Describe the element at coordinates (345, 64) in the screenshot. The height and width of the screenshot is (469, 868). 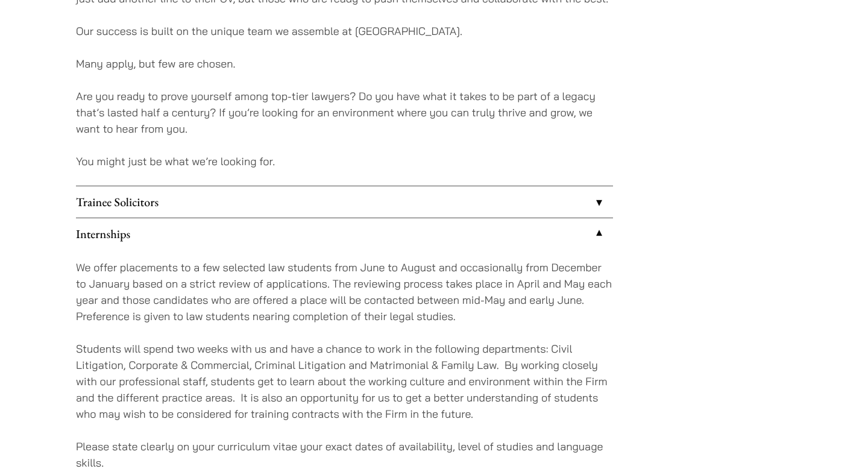
I see `p: Many apply, but few are chosen.` at that location.